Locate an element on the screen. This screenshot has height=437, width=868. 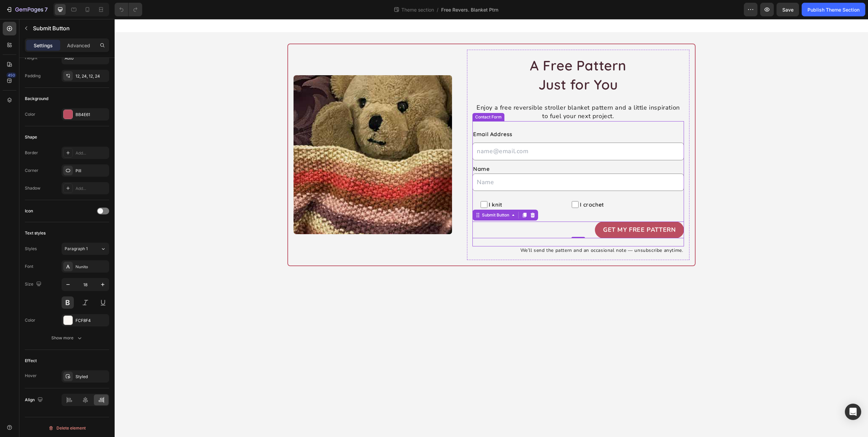
div: Corner is located at coordinates (32, 171).